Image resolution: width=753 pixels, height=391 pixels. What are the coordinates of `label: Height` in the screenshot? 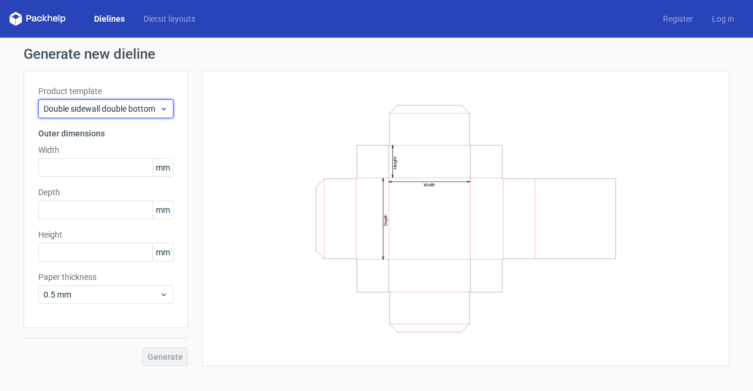 It's located at (106, 235).